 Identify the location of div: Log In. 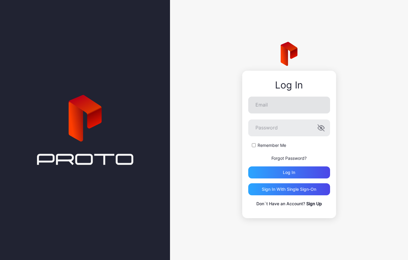
(289, 85).